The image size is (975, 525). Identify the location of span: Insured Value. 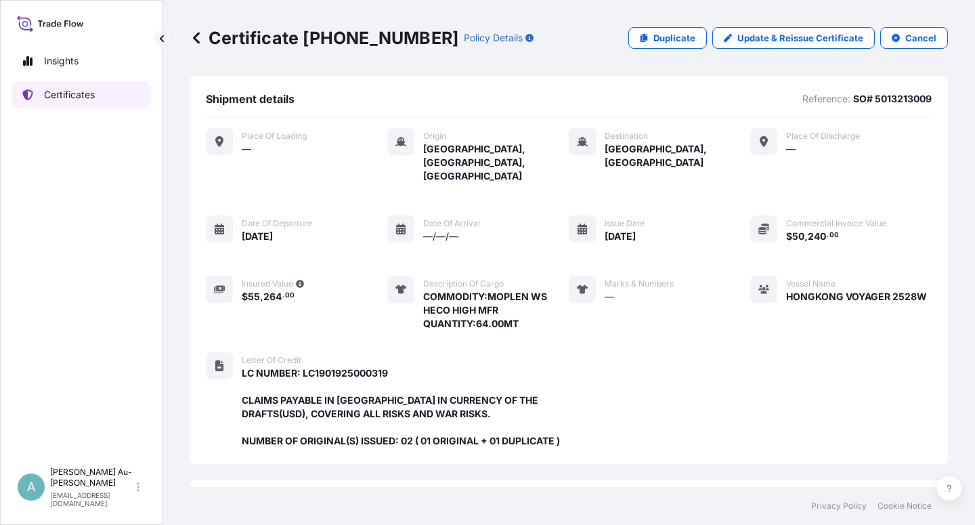
(267, 284).